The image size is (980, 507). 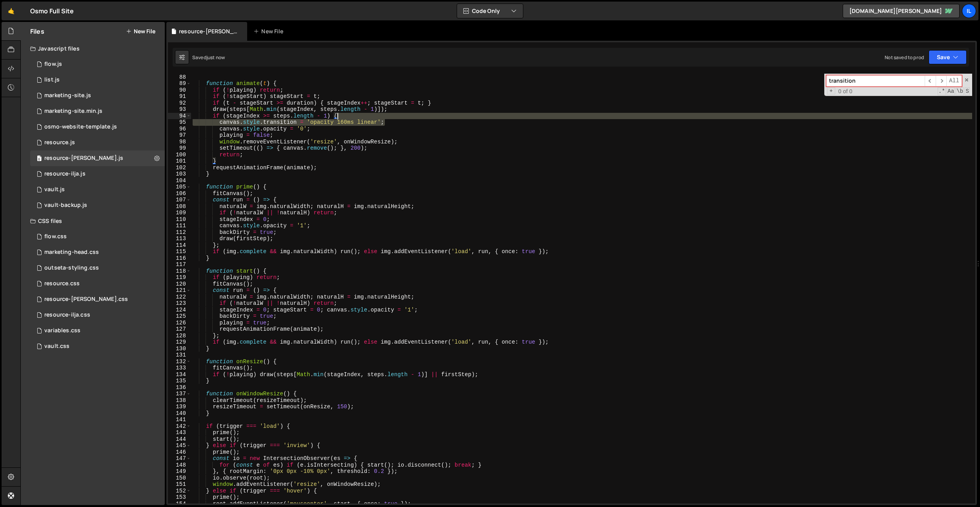 What do you see at coordinates (93, 49) in the screenshot?
I see `div: Javascript files` at bounding box center [93, 49].